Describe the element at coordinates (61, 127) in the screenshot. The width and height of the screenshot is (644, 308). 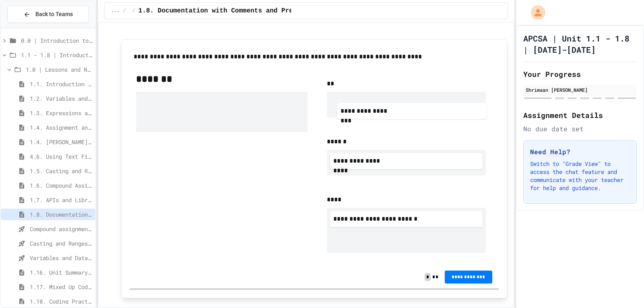
I see `span: 1.4. Assignment and Input` at that location.